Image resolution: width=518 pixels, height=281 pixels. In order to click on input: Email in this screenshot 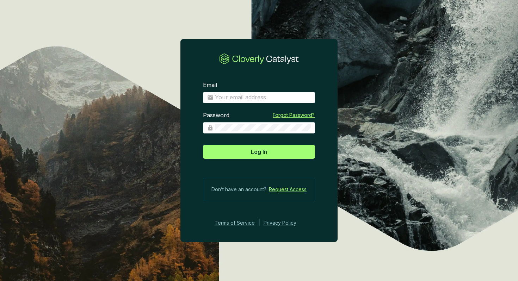, I will do `click(263, 98)`.